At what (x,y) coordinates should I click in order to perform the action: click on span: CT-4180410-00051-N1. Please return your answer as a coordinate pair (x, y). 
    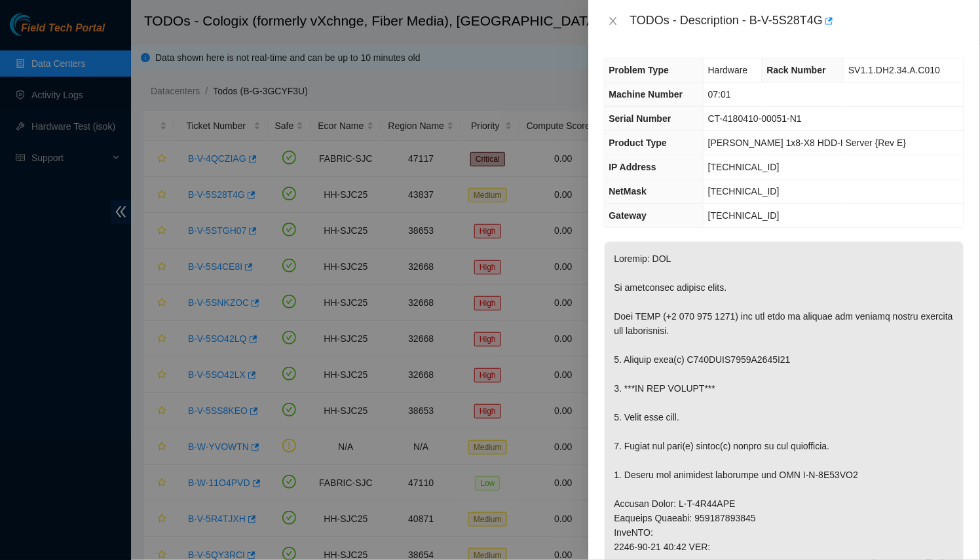
    Looking at the image, I should click on (755, 118).